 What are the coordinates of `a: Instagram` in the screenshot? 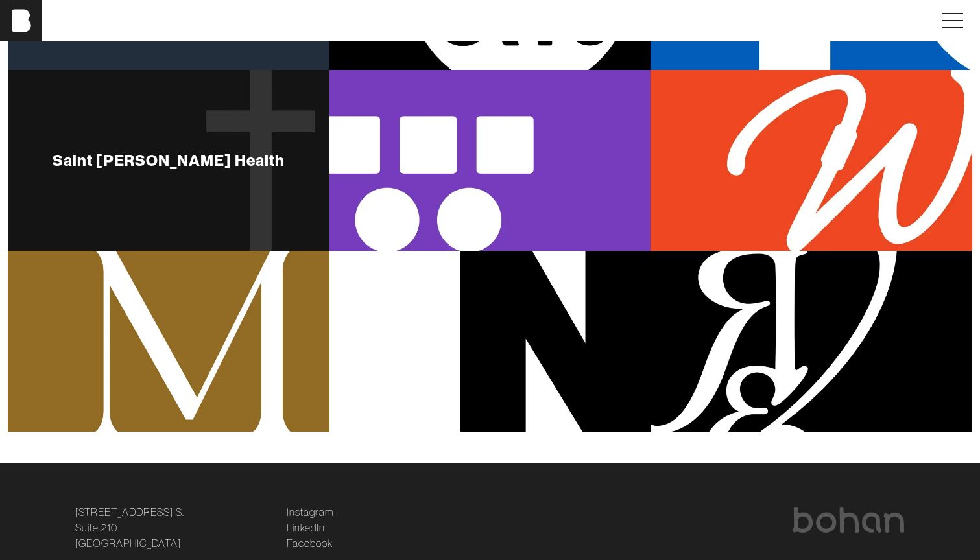 It's located at (310, 512).